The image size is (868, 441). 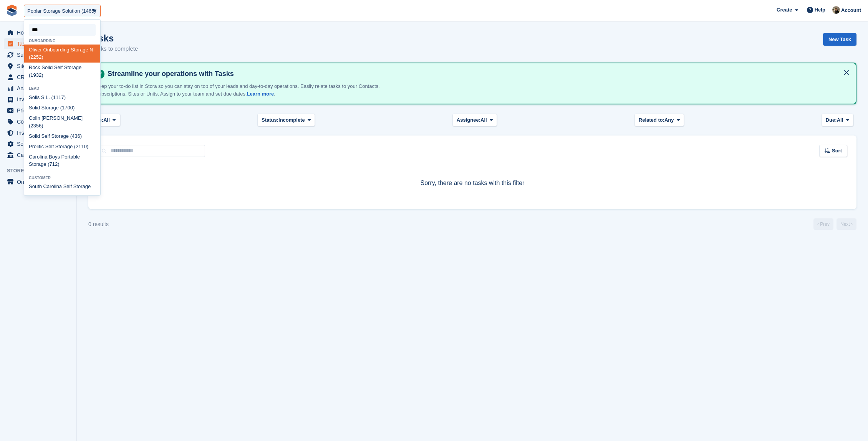 I want to click on span: Tasks, so click(x=40, y=44).